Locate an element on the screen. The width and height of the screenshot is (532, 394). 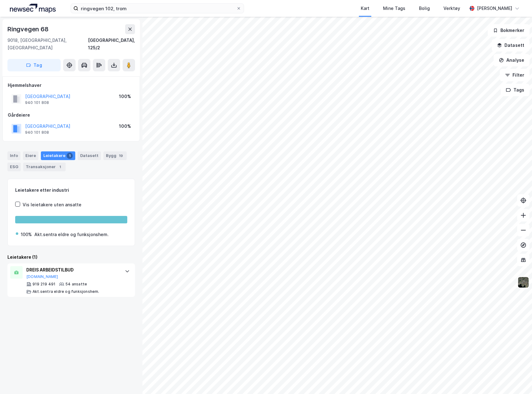
div: Vis leietakere uten ansatte is located at coordinates (52, 205).